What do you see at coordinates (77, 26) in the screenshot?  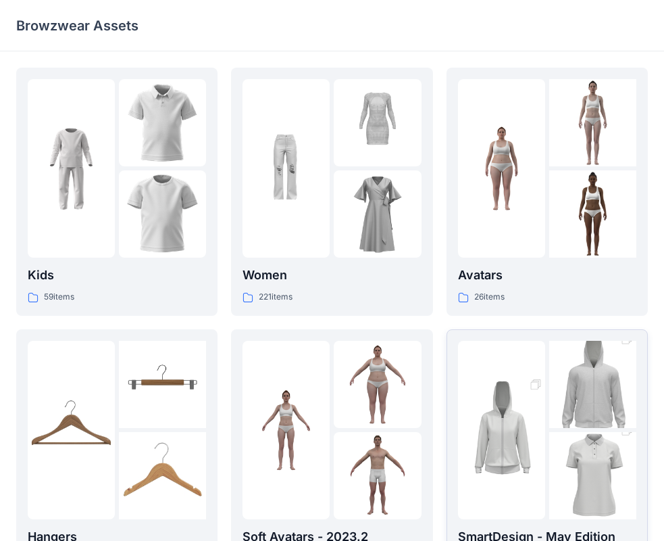 I see `p: Browzwear Assets` at bounding box center [77, 26].